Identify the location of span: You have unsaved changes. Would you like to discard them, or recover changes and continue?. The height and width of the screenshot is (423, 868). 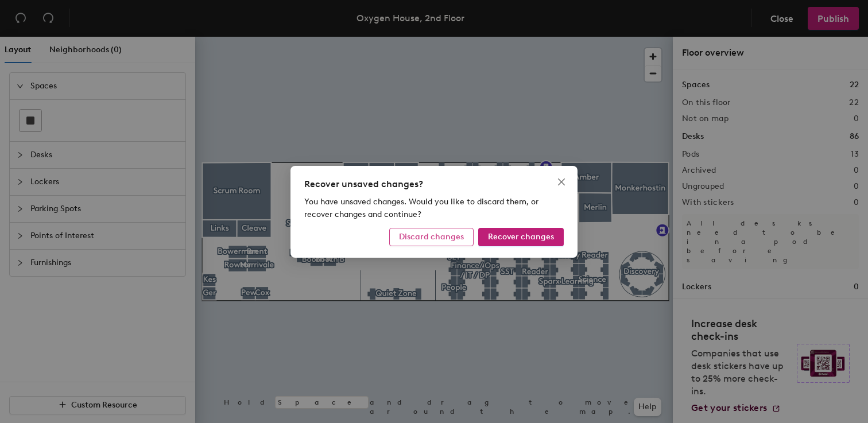
(422, 208).